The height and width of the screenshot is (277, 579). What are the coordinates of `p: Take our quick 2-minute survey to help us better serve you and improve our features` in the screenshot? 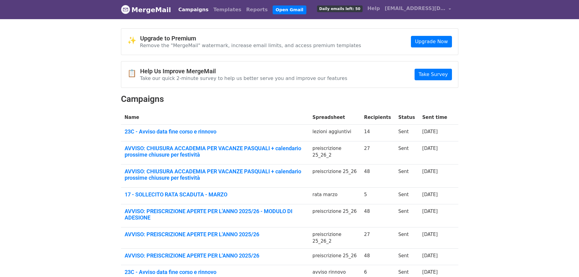 It's located at (244, 78).